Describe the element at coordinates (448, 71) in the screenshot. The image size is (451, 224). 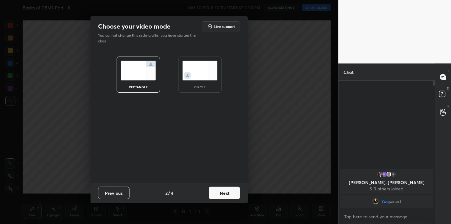
I see `p: T` at that location.